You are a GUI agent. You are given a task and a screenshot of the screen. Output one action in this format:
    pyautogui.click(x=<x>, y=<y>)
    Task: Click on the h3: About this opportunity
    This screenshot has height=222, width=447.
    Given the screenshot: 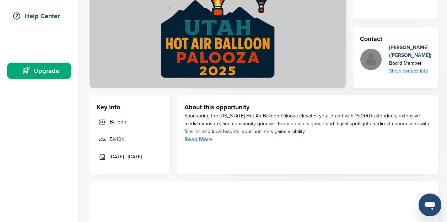 What is the action you would take?
    pyautogui.click(x=308, y=107)
    